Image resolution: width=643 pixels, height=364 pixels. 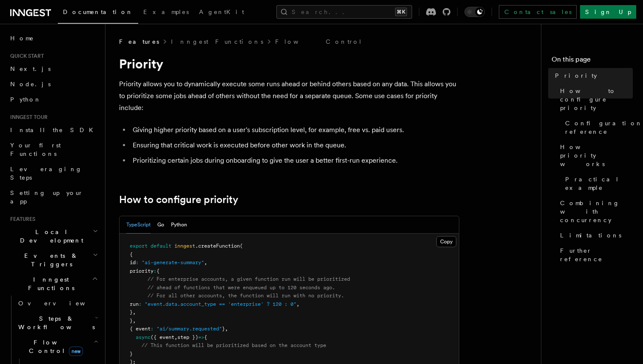 What do you see at coordinates (241, 288) in the screenshot?
I see `span: // ahead of functions that were enqueued up to 120 seconds ago.` at bounding box center [241, 288].